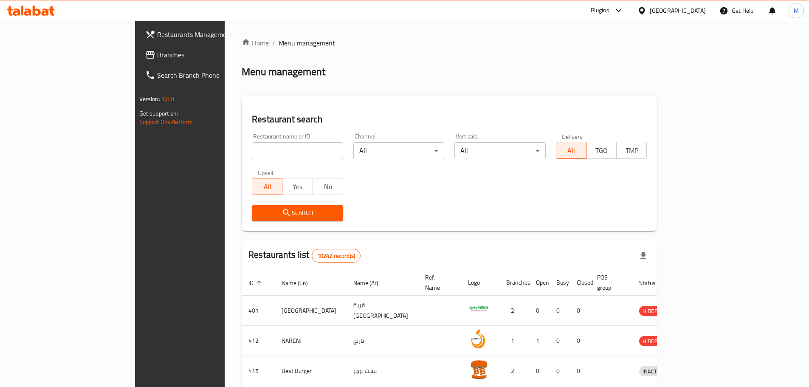 The width and height of the screenshot is (809, 387). Describe the element at coordinates (257, 283) in the screenshot. I see `span: ID` at that location.